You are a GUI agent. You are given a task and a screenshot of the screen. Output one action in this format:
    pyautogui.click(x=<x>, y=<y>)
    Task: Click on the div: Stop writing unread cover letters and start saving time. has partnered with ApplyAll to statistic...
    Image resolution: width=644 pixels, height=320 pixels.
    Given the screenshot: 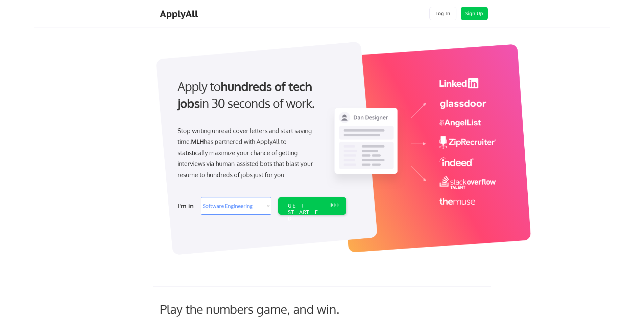 What is the action you would take?
    pyautogui.click(x=247, y=152)
    